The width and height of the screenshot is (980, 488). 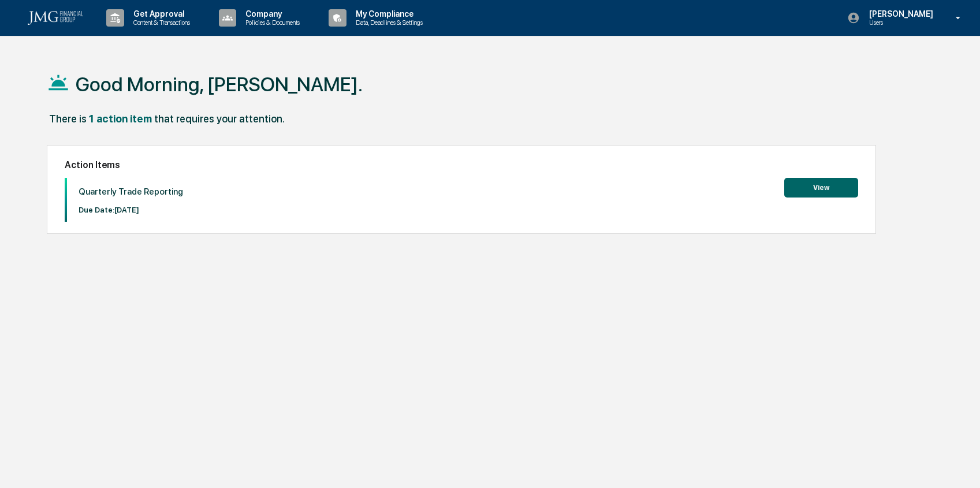 What do you see at coordinates (131, 191) in the screenshot?
I see `p: Quarterly Trade Reporting` at bounding box center [131, 191].